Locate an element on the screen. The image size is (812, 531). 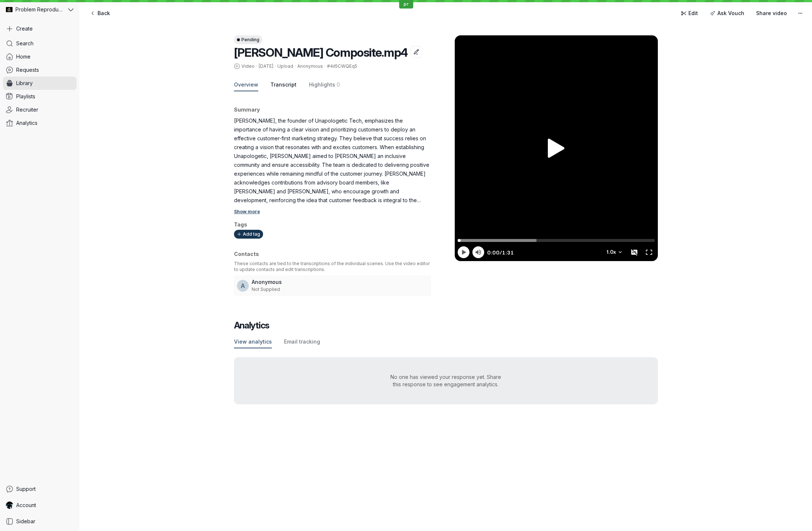
div: No one has viewed your response yet. Share this response to see engagement analytics. is located at coordinates (446, 380).